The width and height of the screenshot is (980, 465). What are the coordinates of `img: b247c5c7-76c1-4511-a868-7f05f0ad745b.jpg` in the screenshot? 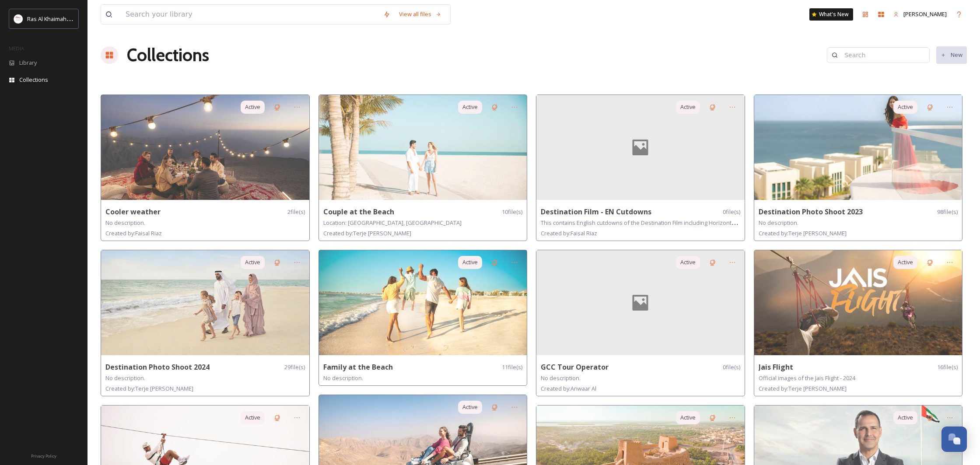 It's located at (205, 302).